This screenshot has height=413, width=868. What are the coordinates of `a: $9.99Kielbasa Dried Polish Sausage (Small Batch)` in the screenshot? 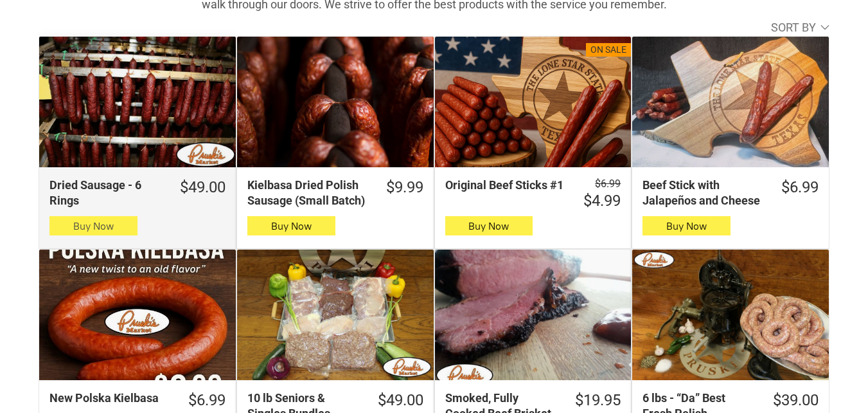 It's located at (335, 192).